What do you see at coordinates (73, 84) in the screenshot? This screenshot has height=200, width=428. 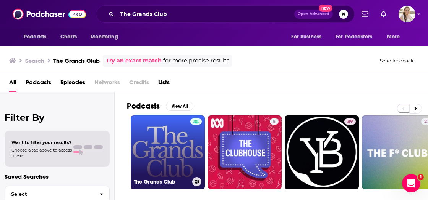 I see `span: Episodes` at bounding box center [73, 84].